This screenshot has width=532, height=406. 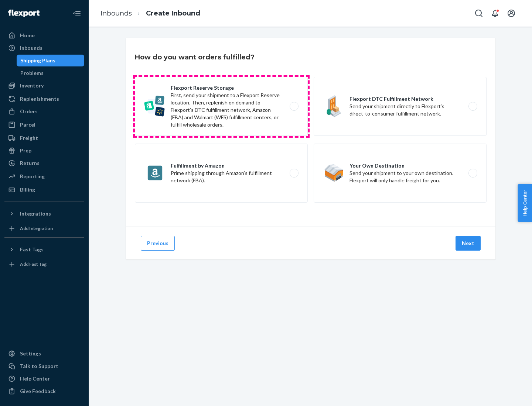 I want to click on button: Previous, so click(x=158, y=243).